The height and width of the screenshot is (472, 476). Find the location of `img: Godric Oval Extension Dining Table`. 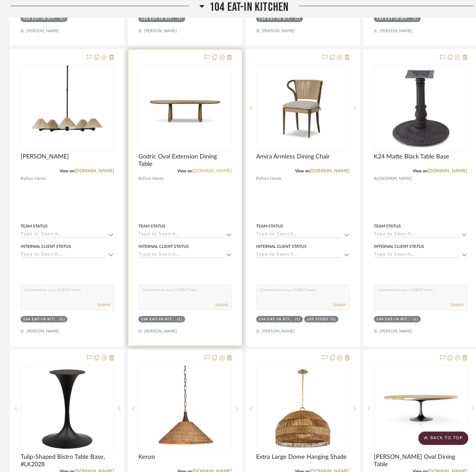

img: Godric Oval Extension Dining Table is located at coordinates (185, 108).